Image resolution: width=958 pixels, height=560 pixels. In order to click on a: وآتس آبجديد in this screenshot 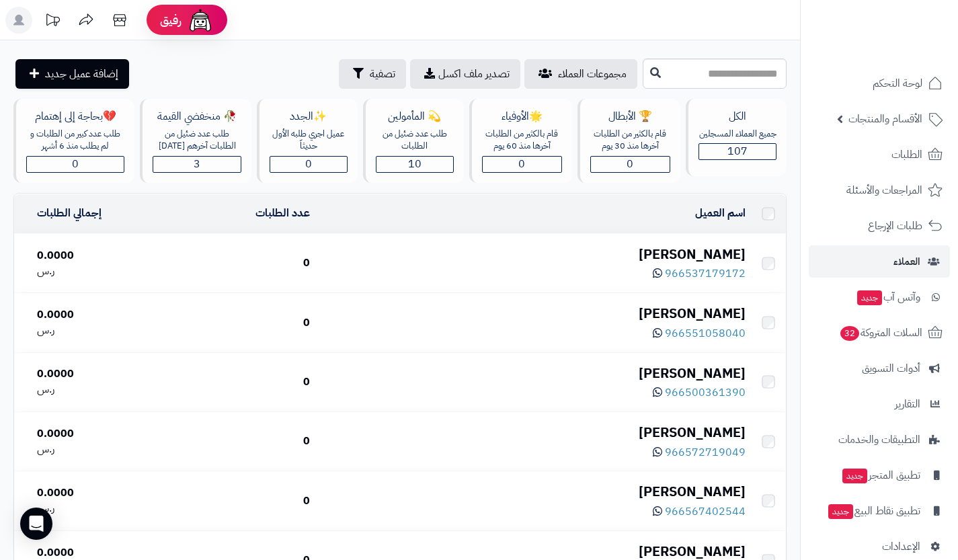, I will do `click(880, 297)`.